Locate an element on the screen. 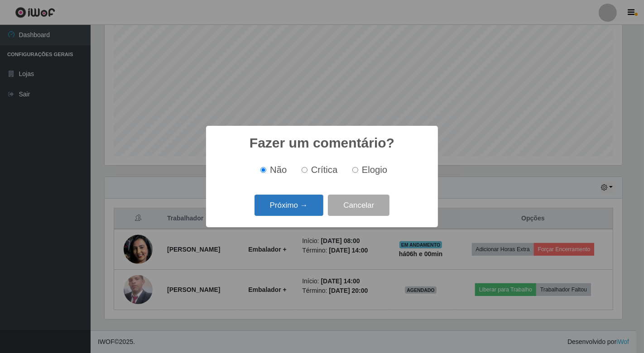 This screenshot has width=644, height=353. input: Não is located at coordinates (263, 170).